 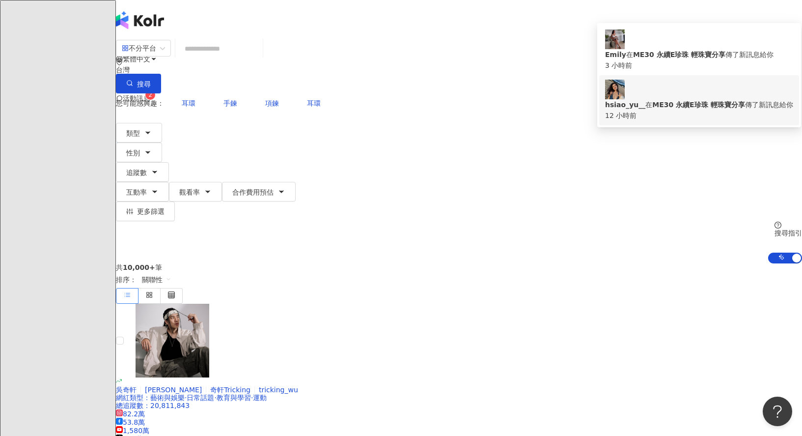 I want to click on div: 12 小時前, so click(x=699, y=115).